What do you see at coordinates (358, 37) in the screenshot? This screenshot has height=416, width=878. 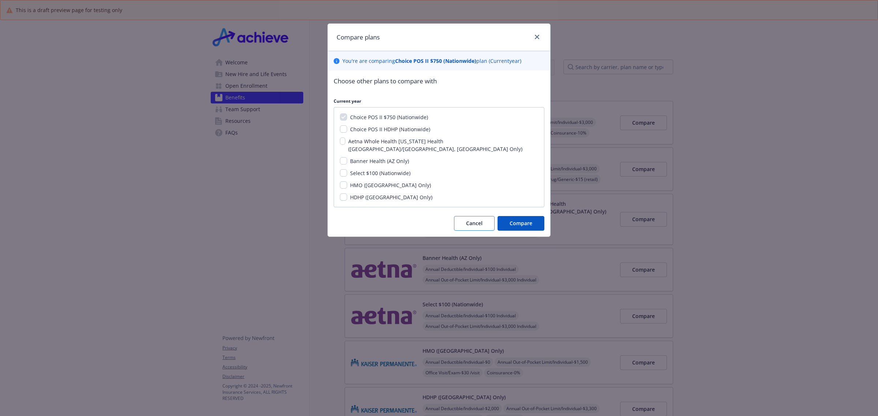 I see `h1: Compare plans` at bounding box center [358, 37].